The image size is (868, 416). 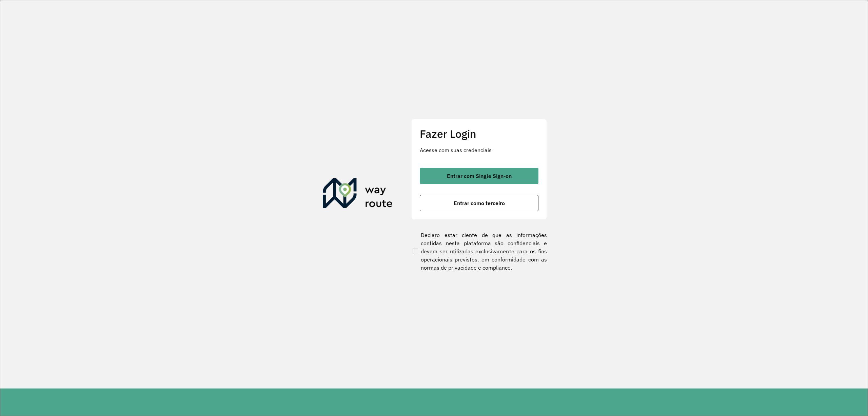 What do you see at coordinates (479, 176) in the screenshot?
I see `span: Entrar com Single Sign-on` at bounding box center [479, 176].